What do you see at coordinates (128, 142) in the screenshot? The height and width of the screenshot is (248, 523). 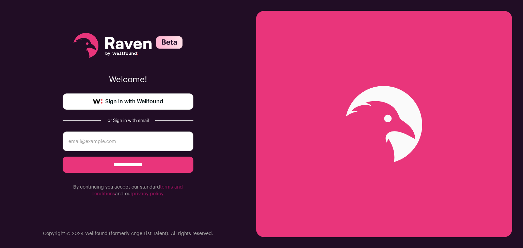 I see `input: email@example.com` at bounding box center [128, 142].